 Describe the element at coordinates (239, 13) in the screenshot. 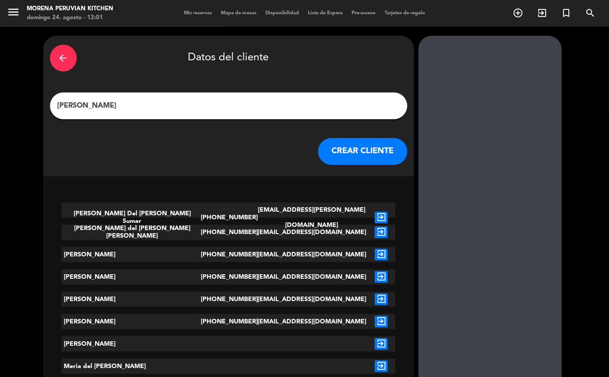

I see `span: Mapa de mesas` at that location.